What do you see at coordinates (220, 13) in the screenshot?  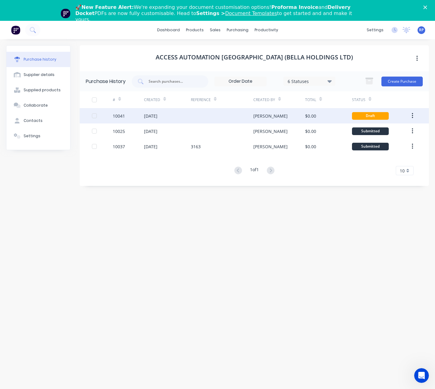 I see `div: 🚀 We're expanding your document customisation options! and PDFs are now fully customisable. Head ...` at bounding box center [220, 13].